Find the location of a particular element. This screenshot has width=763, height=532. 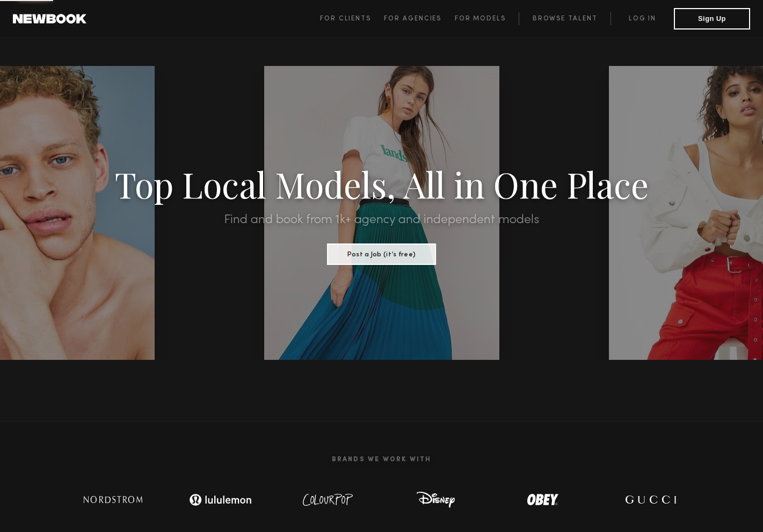

img: logo-obey.svg is located at coordinates (543, 500).